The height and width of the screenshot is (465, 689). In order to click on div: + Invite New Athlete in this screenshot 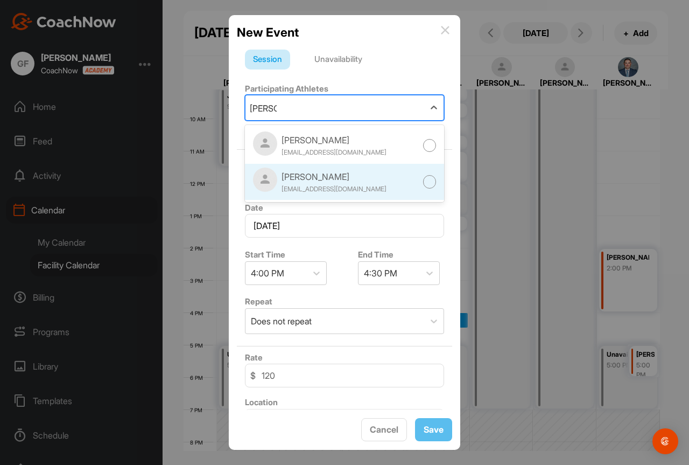, I will do `click(345, 130)`.